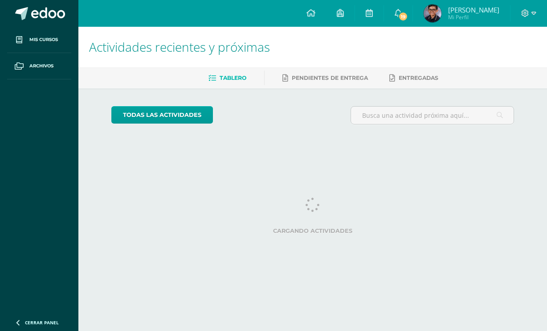 This screenshot has height=331, width=547. What do you see at coordinates (39, 40) in the screenshot?
I see `a: Mis cursos` at bounding box center [39, 40].